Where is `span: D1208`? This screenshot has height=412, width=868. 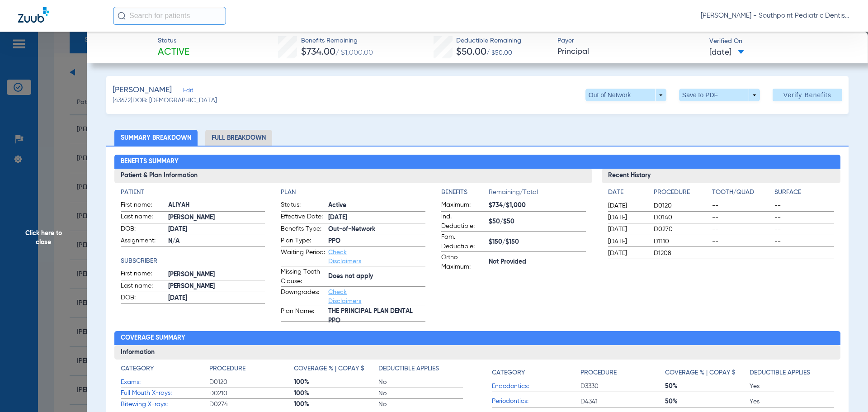 span: D1208 is located at coordinates (682, 253).